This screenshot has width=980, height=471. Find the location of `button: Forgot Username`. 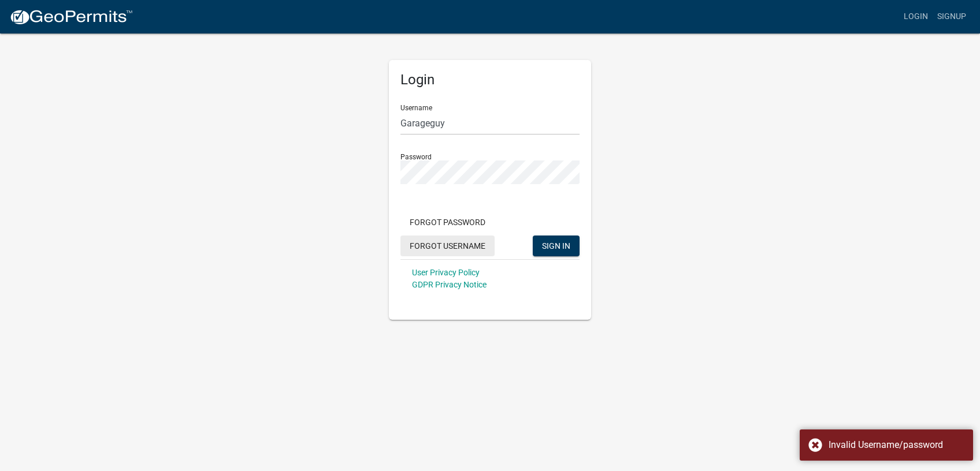

button: Forgot Username is located at coordinates (447, 246).